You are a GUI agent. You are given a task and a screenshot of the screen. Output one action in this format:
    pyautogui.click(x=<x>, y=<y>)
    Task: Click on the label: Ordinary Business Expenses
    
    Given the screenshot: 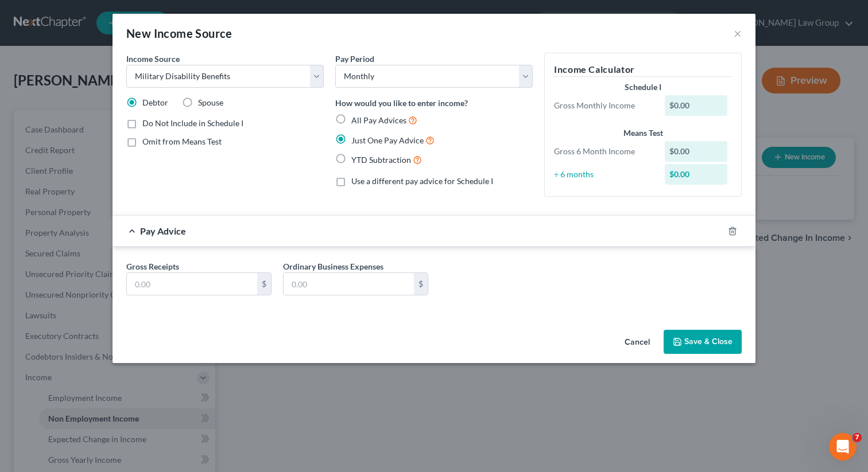 What is the action you would take?
    pyautogui.click(x=333, y=266)
    